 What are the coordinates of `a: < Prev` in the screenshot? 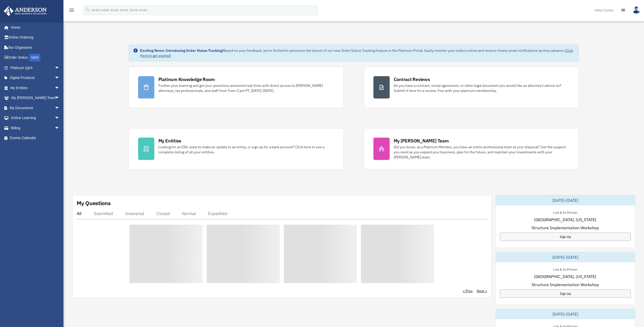 It's located at (467, 291).